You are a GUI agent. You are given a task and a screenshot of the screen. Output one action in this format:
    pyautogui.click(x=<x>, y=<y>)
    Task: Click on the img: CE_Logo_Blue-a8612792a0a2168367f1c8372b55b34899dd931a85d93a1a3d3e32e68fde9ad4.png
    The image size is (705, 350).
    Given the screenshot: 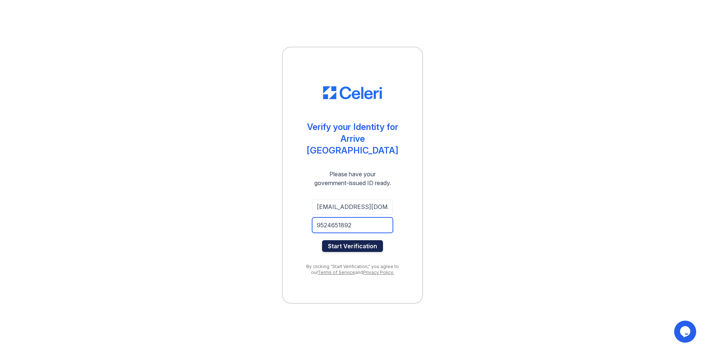 What is the action you would take?
    pyautogui.click(x=353, y=93)
    